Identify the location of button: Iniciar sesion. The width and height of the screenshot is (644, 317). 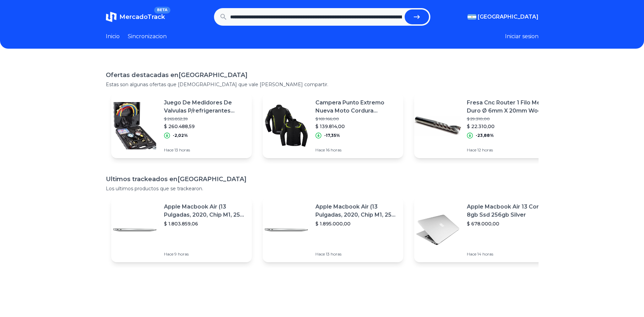
(522, 36).